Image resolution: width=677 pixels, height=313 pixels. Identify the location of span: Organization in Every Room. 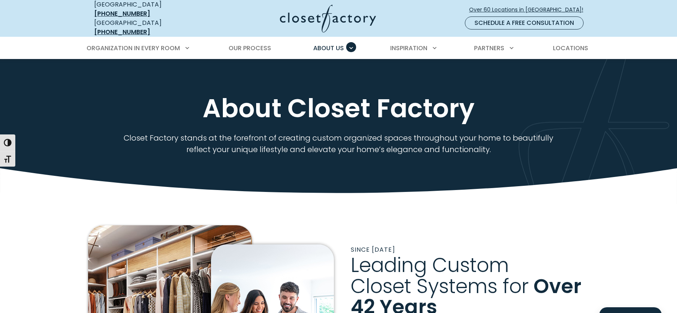
(133, 48).